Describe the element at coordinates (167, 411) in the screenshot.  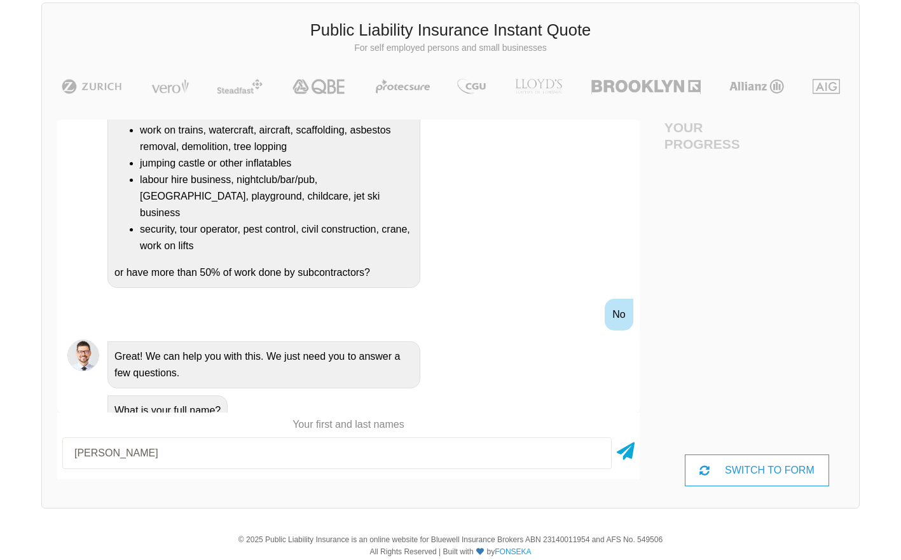
I see `div: What is your full name?` at that location.